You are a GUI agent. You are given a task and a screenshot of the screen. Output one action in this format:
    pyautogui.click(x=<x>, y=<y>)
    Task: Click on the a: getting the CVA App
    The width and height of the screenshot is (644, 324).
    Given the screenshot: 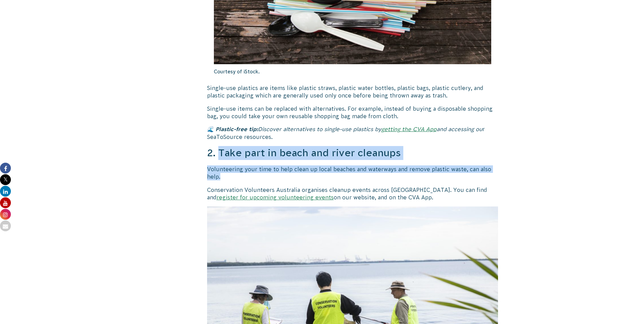 What is the action you would take?
    pyautogui.click(x=409, y=129)
    